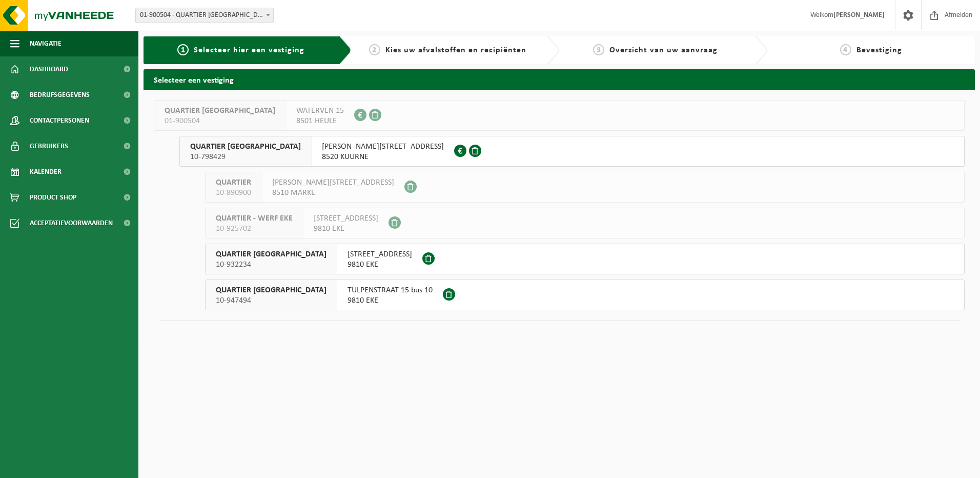  What do you see at coordinates (456, 51) in the screenshot?
I see `span: Kies uw afvalstoffen en recipiënten` at bounding box center [456, 51].